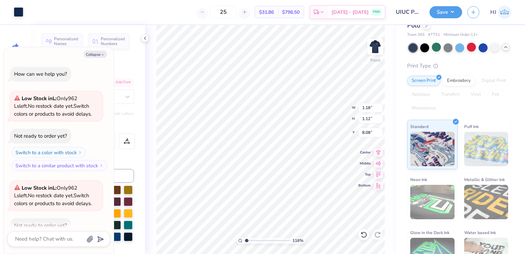 Image resolution: width=525 pixels, height=254 pixels. What do you see at coordinates (365, 152) in the screenshot?
I see `span: Center` at bounding box center [365, 152].